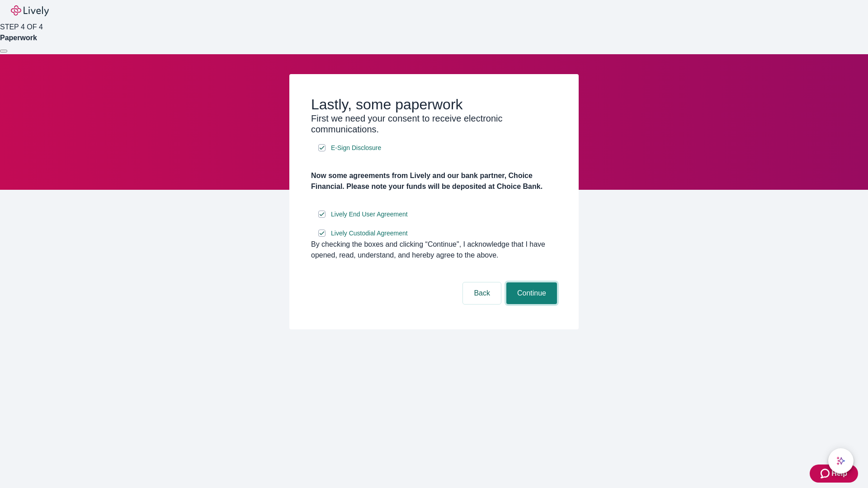 The height and width of the screenshot is (488, 868). I want to click on span: E-Sign Disclosure, so click(356, 148).